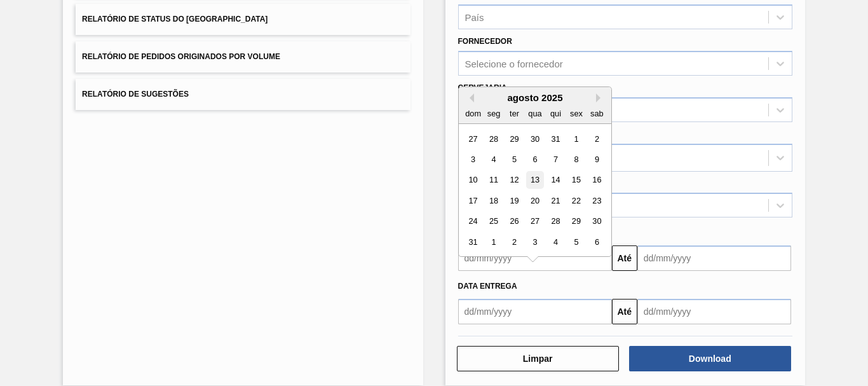 This screenshot has height=386, width=868. What do you see at coordinates (600, 98) in the screenshot?
I see `button: Next Month` at bounding box center [600, 98].